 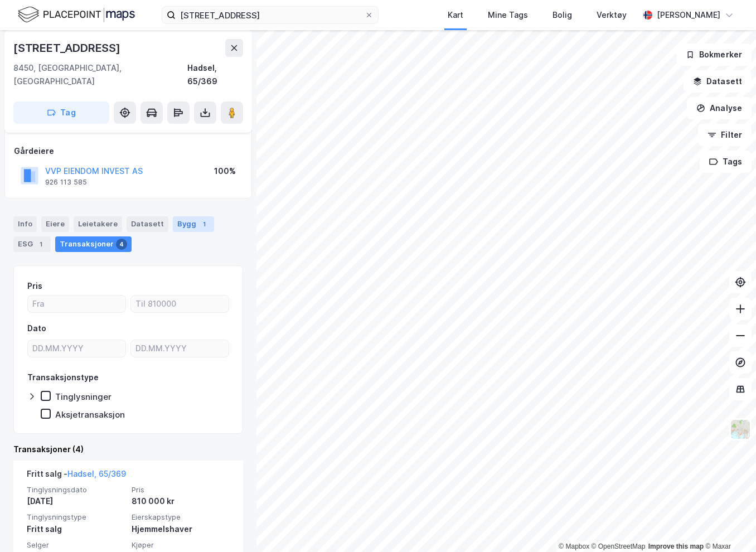 What do you see at coordinates (83, 396) in the screenshot?
I see `div: Tinglysninger` at bounding box center [83, 396].